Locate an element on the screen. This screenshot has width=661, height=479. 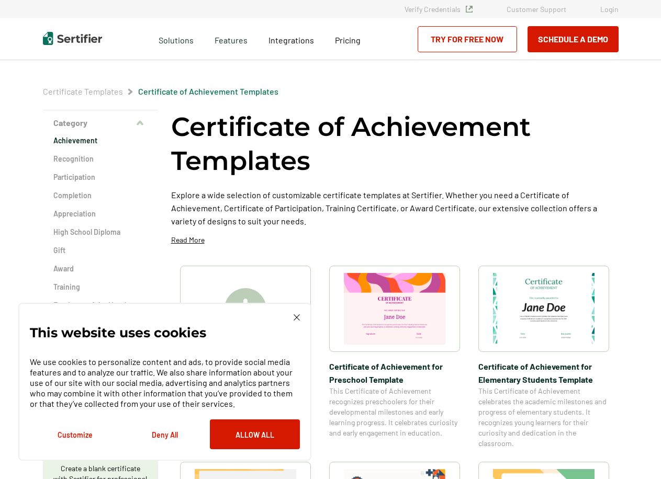
a: Certificate of Achievement Templates is located at coordinates (208, 91).